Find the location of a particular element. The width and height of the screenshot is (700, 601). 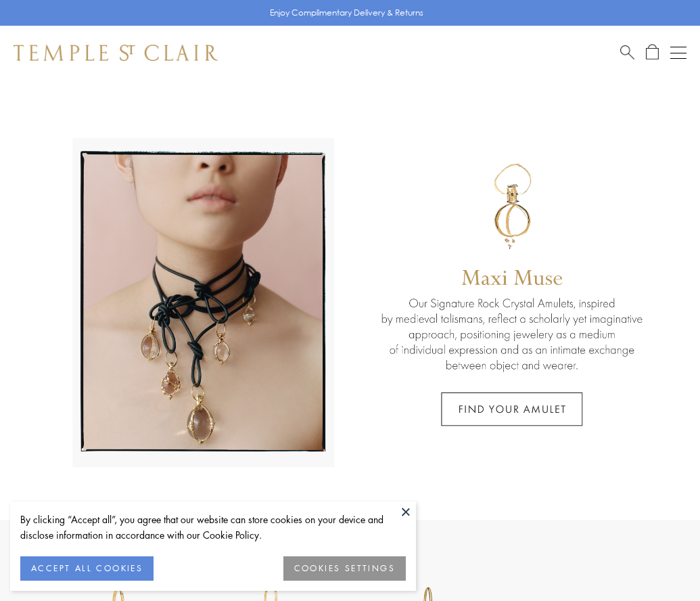

button: ACCEPT ALL COOKIES is located at coordinates (87, 568).